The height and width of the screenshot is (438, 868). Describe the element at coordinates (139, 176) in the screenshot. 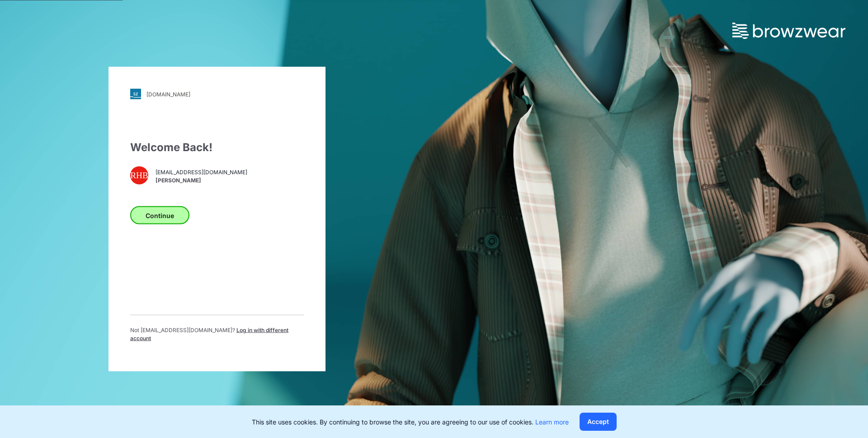

I see `div: RHB` at that location.